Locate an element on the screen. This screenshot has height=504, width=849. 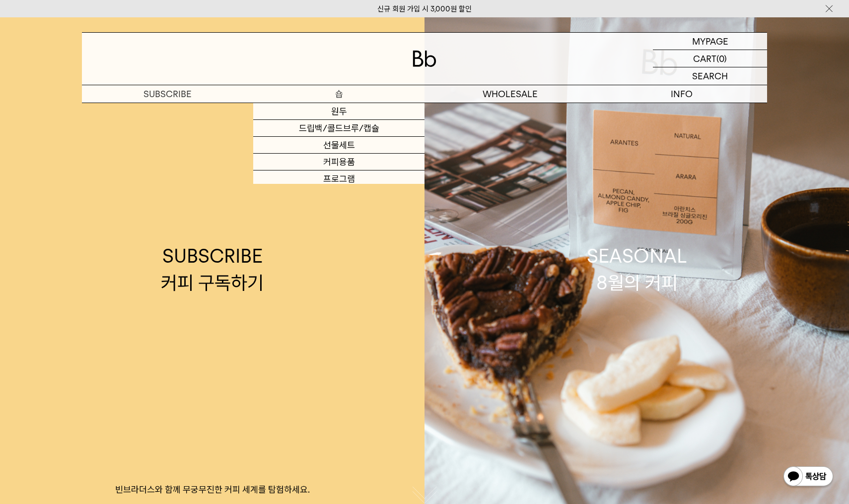
a: 드립백/콜드브루/캡슐 is located at coordinates (338, 128).